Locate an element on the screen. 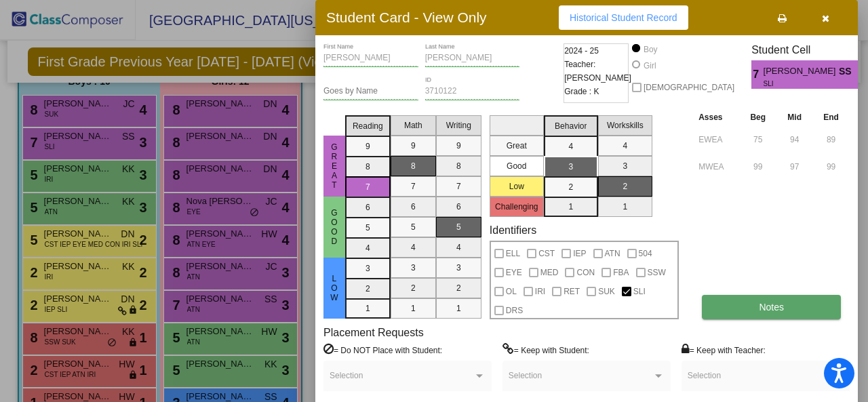 This screenshot has height=402, width=868. span: RET is located at coordinates (571, 291).